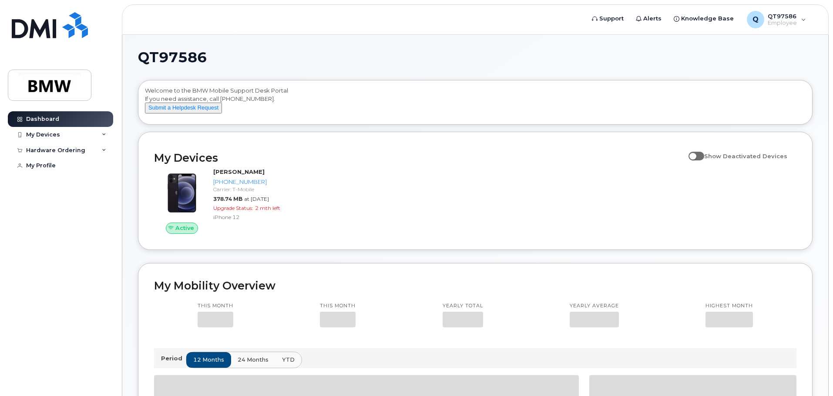  Describe the element at coordinates (183, 108) in the screenshot. I see `button: Submit a Helpdesk Request` at that location.